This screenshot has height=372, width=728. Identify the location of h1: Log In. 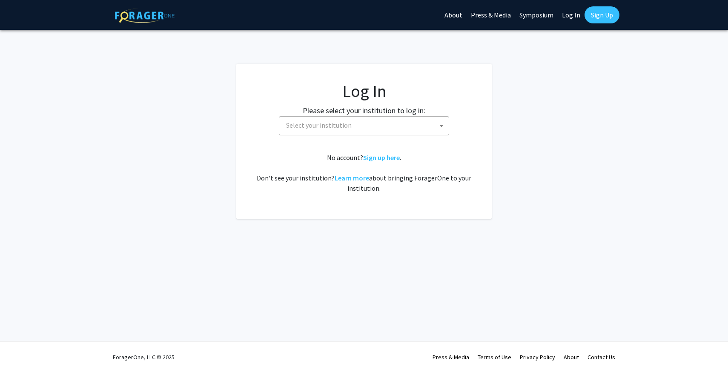
(364, 91).